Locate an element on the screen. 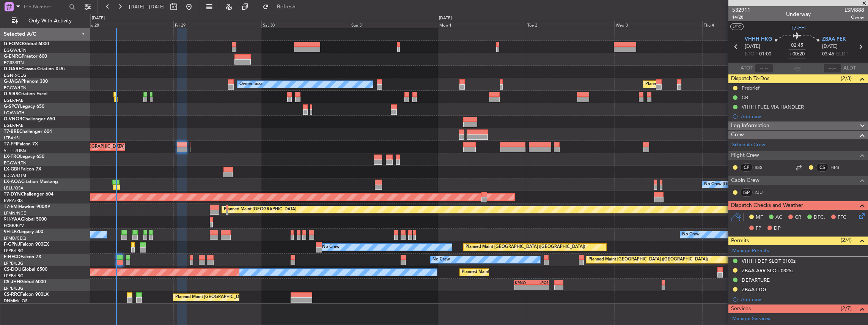  div: Underway is located at coordinates (798, 14).